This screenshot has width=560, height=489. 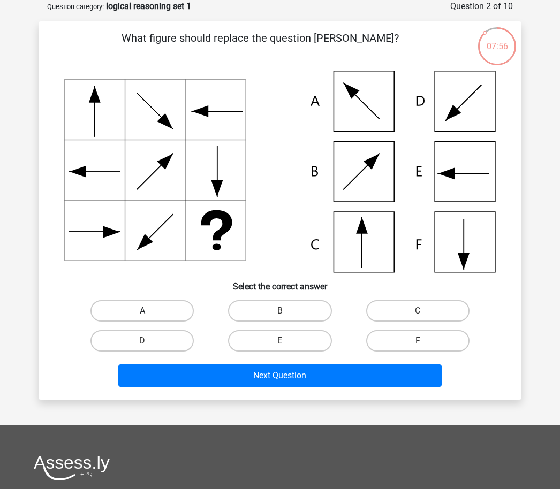 What do you see at coordinates (497, 40) in the screenshot?
I see `div: 07:56` at bounding box center [497, 40].